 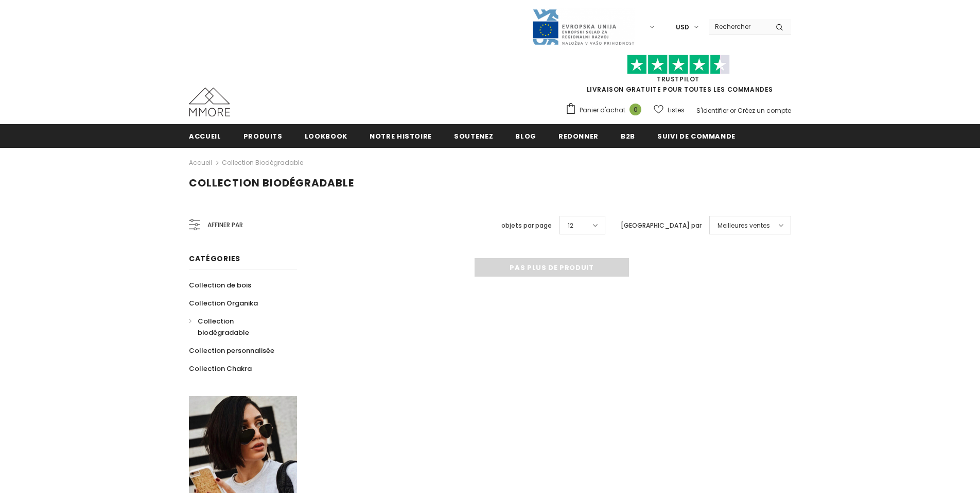 What do you see at coordinates (525, 136) in the screenshot?
I see `span: Blog` at bounding box center [525, 136].